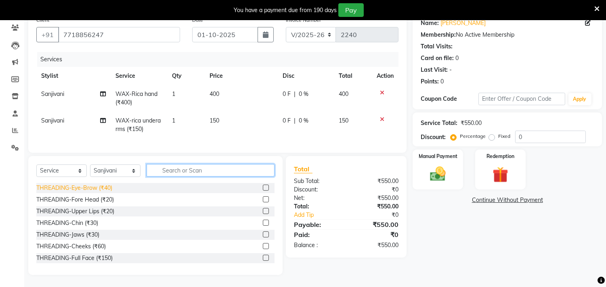  Describe the element at coordinates (186, 76) in the screenshot. I see `th: Qty` at that location.